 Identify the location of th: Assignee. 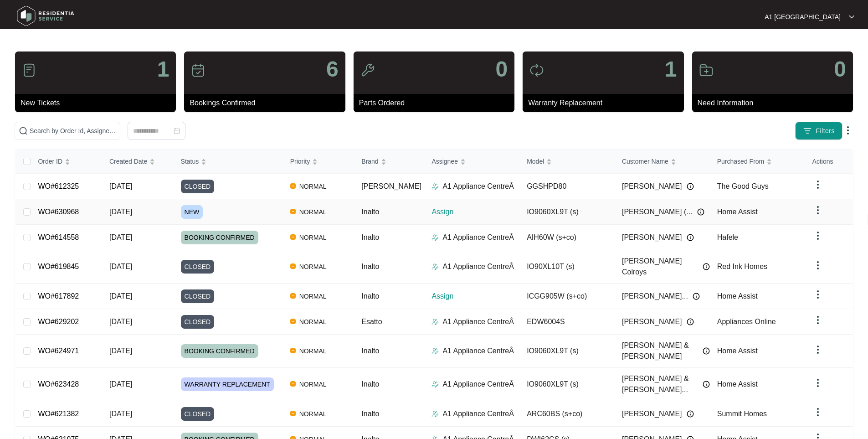
(472, 161).